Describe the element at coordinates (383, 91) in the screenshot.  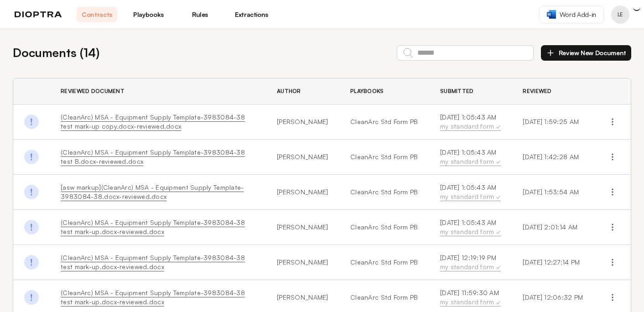
I see `th: Playbooks` at that location.